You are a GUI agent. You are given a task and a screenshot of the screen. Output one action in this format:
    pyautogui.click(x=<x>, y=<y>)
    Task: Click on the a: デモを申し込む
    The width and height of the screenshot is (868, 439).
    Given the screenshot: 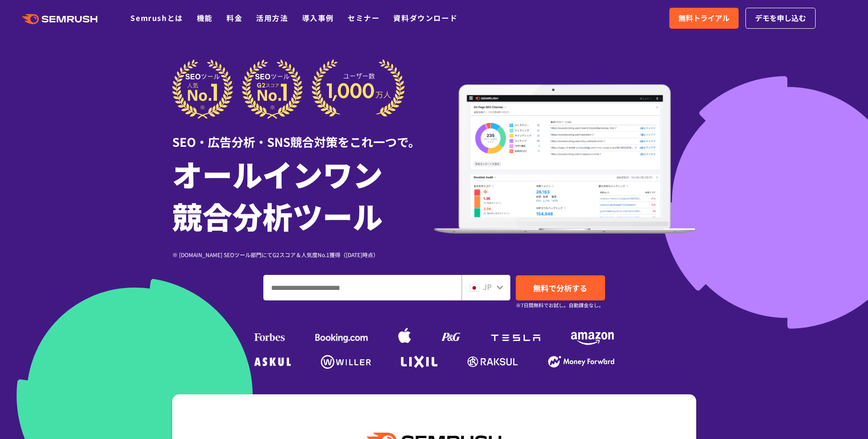 What is the action you would take?
    pyautogui.click(x=780, y=18)
    